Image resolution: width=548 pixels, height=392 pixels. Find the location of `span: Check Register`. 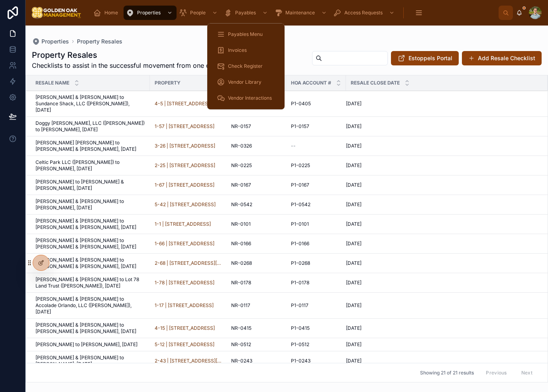

span: Check Register is located at coordinates (245, 66).